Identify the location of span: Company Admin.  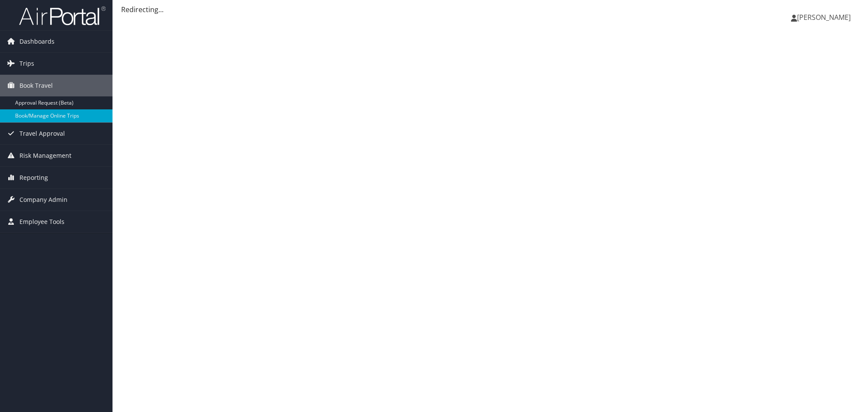
(43, 200).